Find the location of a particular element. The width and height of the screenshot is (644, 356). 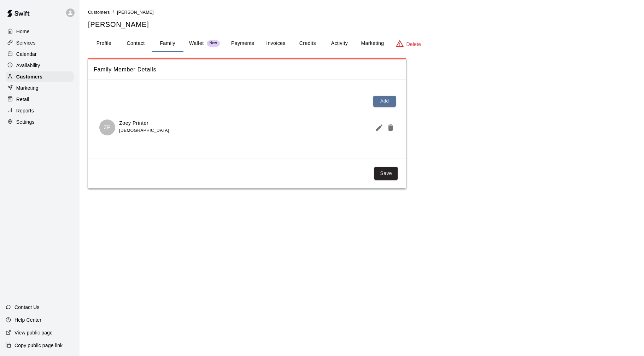

nav: breadcrumb is located at coordinates (362, 12).